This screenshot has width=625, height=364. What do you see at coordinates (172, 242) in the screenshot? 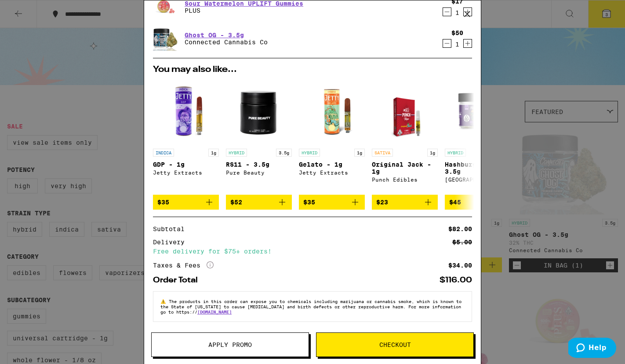
I see `div: Delivery` at bounding box center [172, 242].